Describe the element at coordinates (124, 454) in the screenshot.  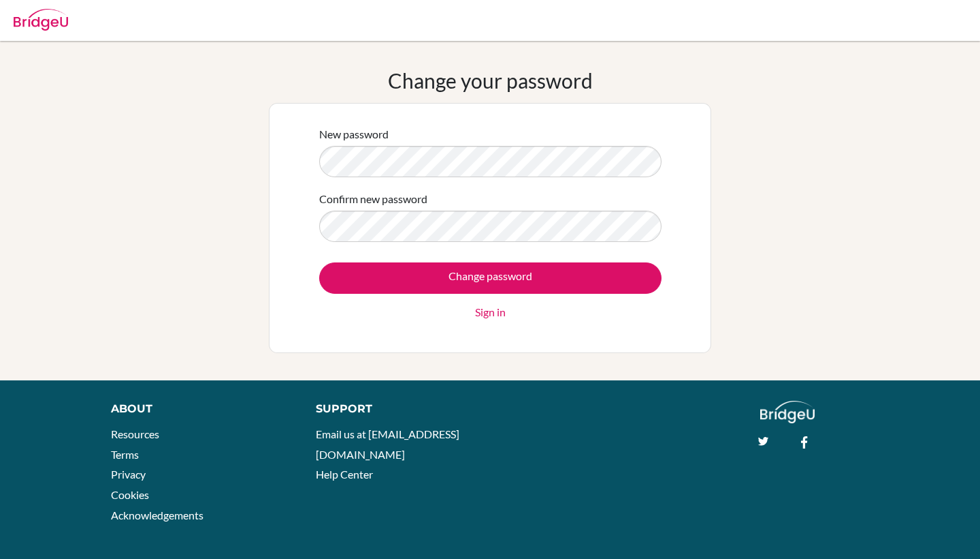
I see `a: Terms` at that location.